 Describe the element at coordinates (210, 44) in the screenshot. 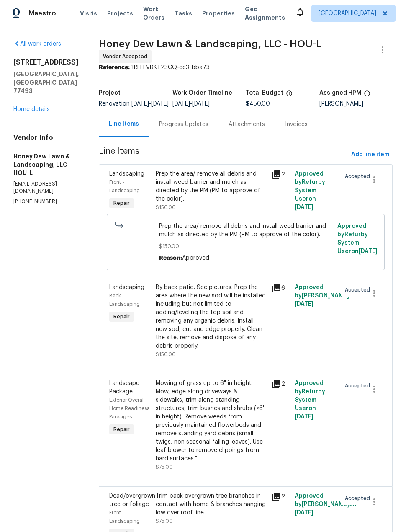

I see `span: Honey Dew Lawn & Landscaping, LLC - HOU-L` at that location.